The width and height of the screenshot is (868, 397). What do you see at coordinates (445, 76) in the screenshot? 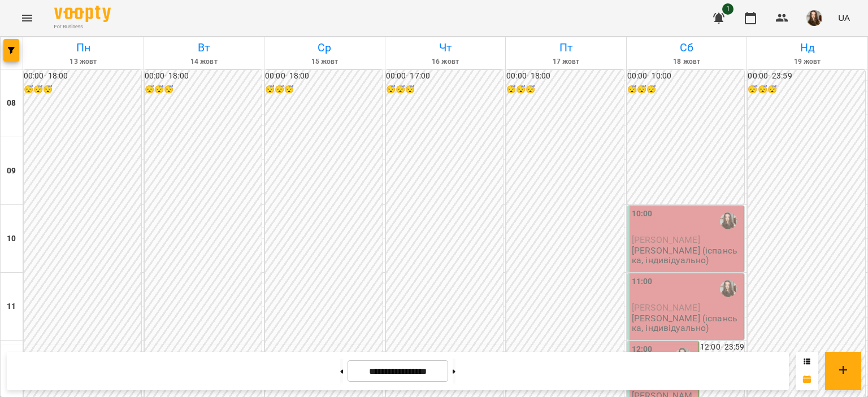
I see `h6: 00:00 - 17:00` at bounding box center [445, 76].